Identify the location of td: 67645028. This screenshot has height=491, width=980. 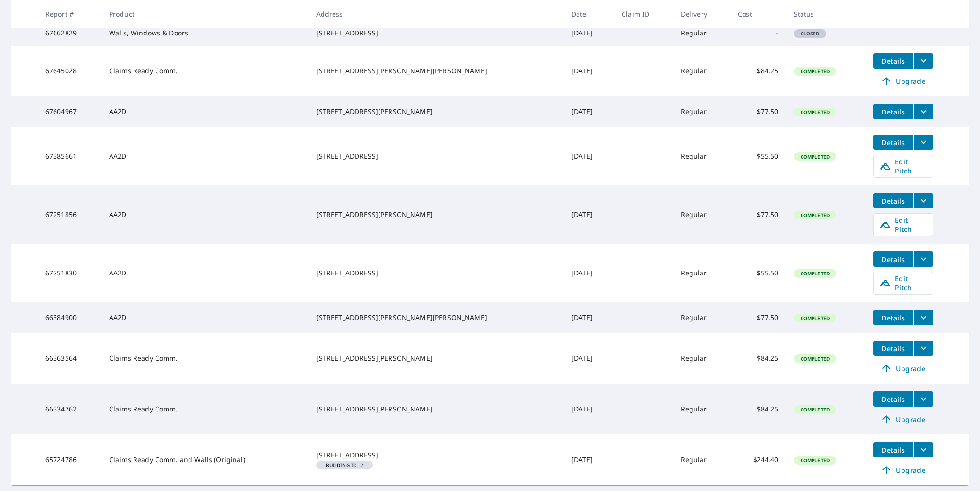
(69, 71).